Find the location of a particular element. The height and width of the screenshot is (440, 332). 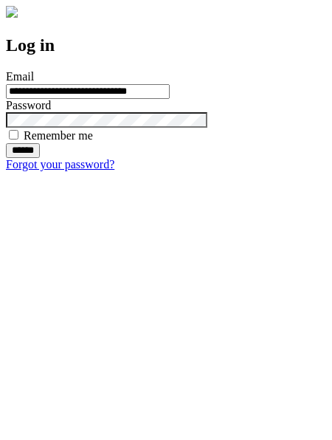

label: Remember me is located at coordinates (58, 135).